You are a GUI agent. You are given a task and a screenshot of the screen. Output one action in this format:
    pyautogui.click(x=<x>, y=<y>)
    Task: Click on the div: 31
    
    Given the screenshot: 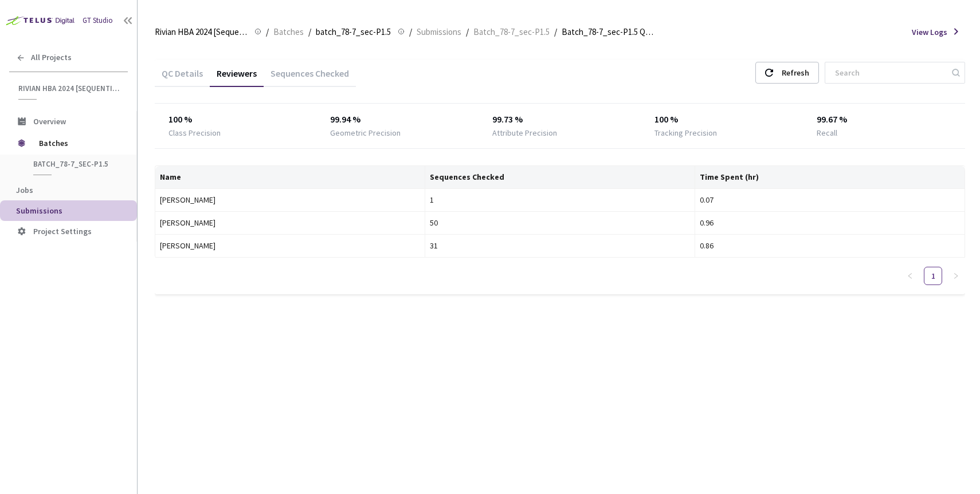 What is the action you would take?
    pyautogui.click(x=560, y=246)
    